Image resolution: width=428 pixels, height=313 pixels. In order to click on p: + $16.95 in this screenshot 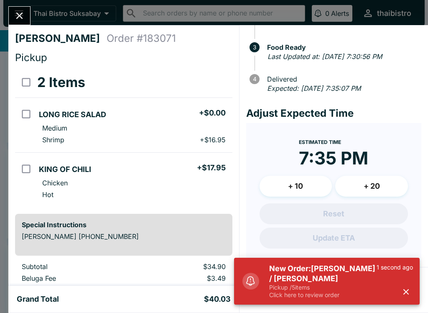, I will do `click(213, 140)`.